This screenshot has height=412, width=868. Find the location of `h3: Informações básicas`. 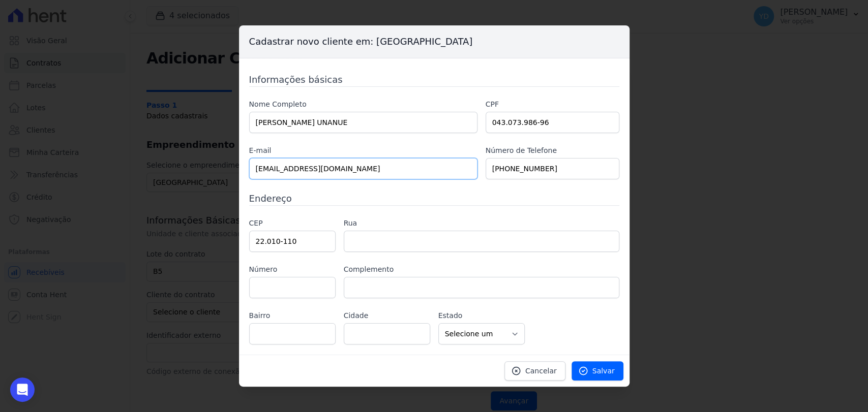

h3: Informações básicas is located at coordinates (434, 79).